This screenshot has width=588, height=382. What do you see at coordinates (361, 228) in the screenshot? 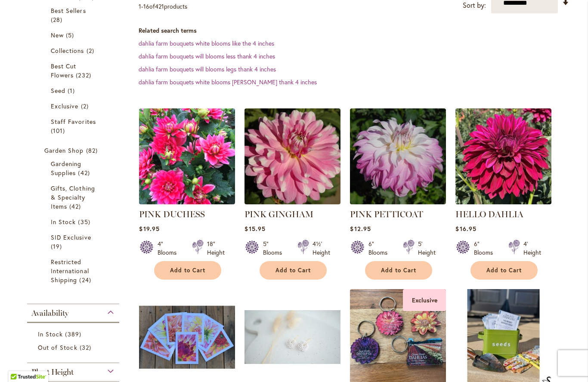
I see `span: $12.95` at bounding box center [361, 228].